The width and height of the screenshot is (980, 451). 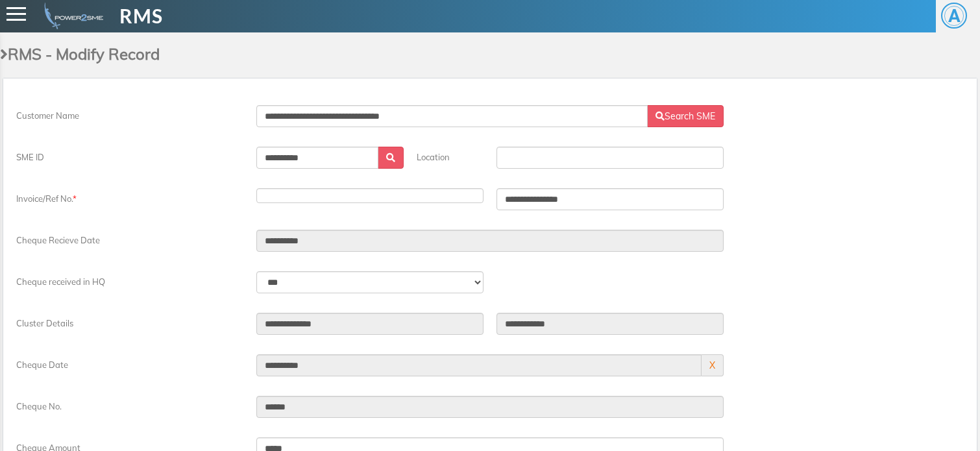 What do you see at coordinates (130, 113) in the screenshot?
I see `label: Customer Name` at bounding box center [130, 113].